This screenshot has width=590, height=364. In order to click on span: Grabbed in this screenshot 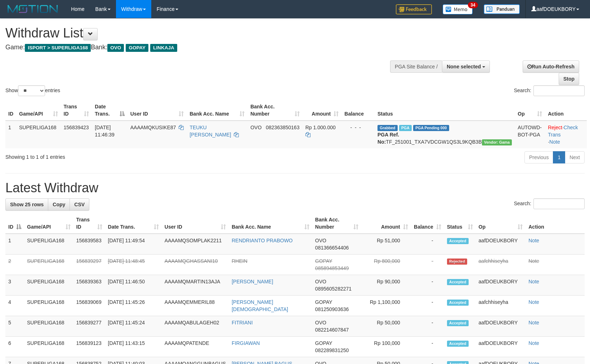, I will do `click(388, 127)`.